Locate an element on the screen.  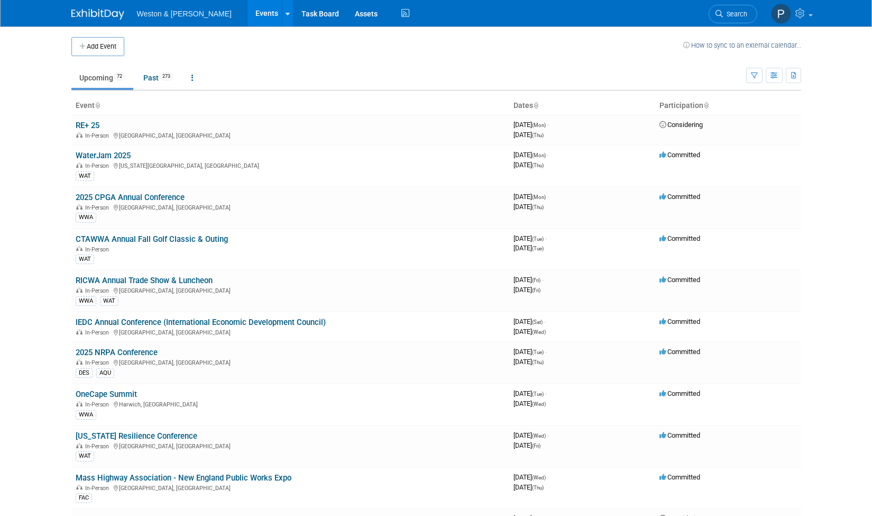
a: Sort by Event Name is located at coordinates (97, 105).